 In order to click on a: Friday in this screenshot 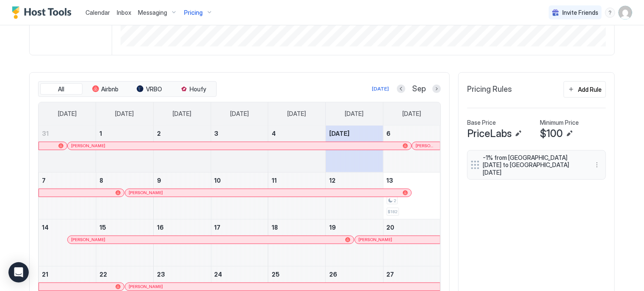, I will do `click(354, 114)`.